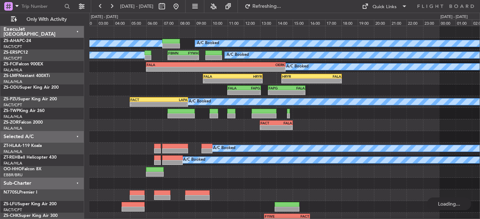 This screenshot has height=219, width=480. What do you see at coordinates (23, 64) in the screenshot?
I see `a: ZS-FCIFalcon 900EX` at bounding box center [23, 64].